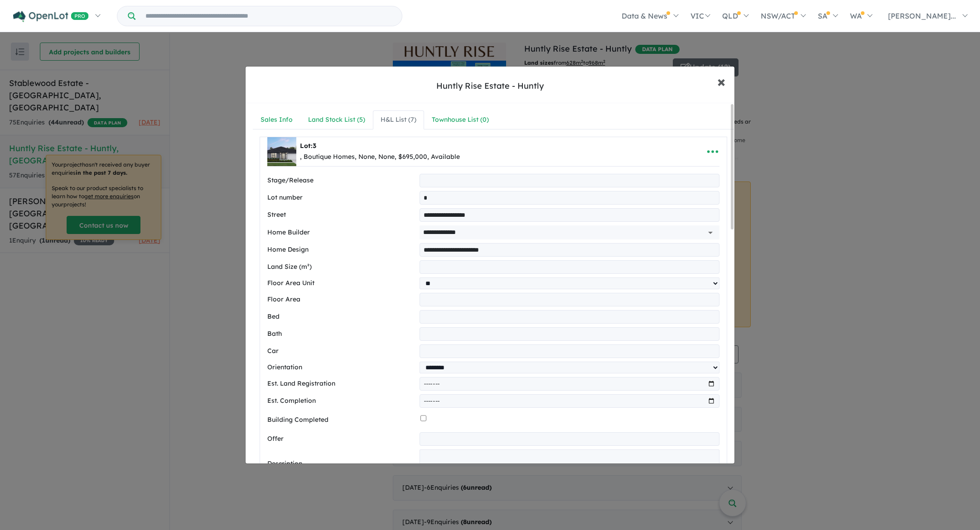  What do you see at coordinates (342, 181) in the screenshot?
I see `label: Stage/Release` at bounding box center [342, 181].